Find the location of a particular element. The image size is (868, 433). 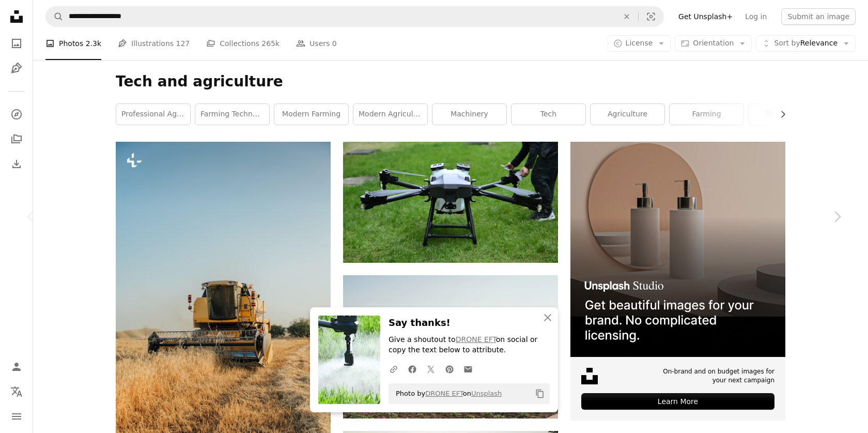

button: Copy to clipboard is located at coordinates (540, 394).